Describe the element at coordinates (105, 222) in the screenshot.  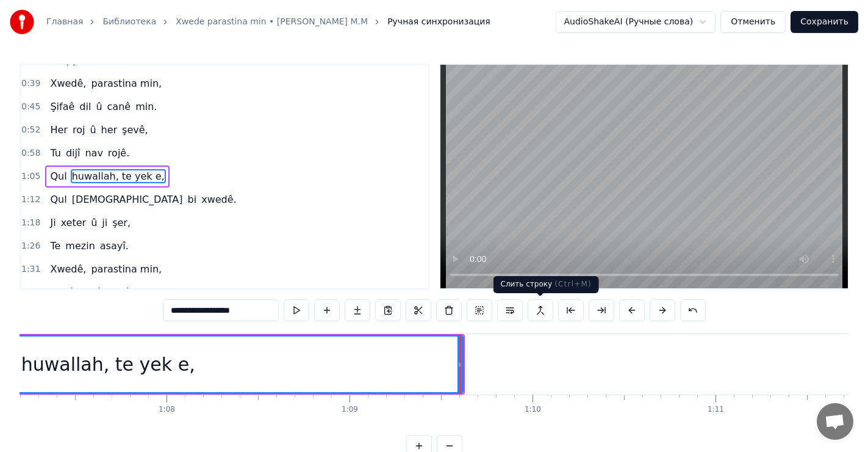
I see `span: ji` at that location.